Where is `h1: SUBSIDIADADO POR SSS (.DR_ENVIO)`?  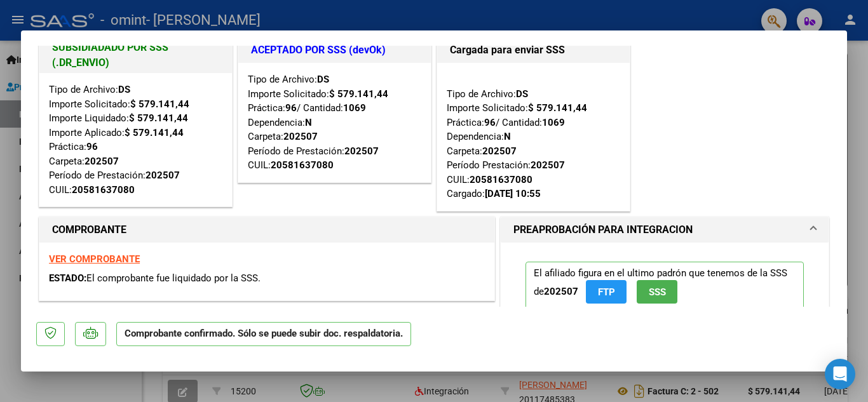
h1: SUBSIDIADADO POR SSS (.DR_ENVIO) is located at coordinates (135, 55).